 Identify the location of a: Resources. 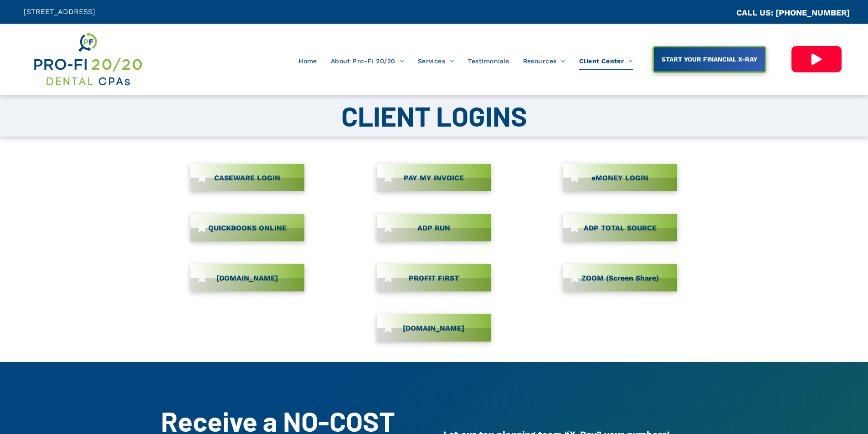
(544, 61).